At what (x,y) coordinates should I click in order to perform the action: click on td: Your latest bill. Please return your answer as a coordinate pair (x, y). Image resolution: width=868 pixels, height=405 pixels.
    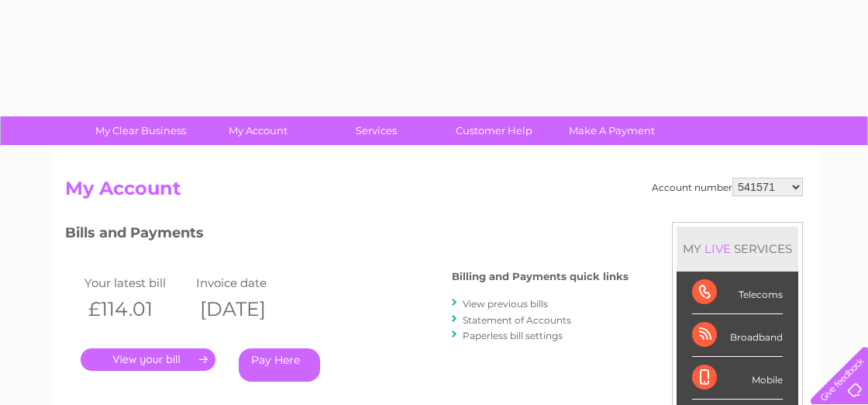
    Looking at the image, I should click on (136, 282).